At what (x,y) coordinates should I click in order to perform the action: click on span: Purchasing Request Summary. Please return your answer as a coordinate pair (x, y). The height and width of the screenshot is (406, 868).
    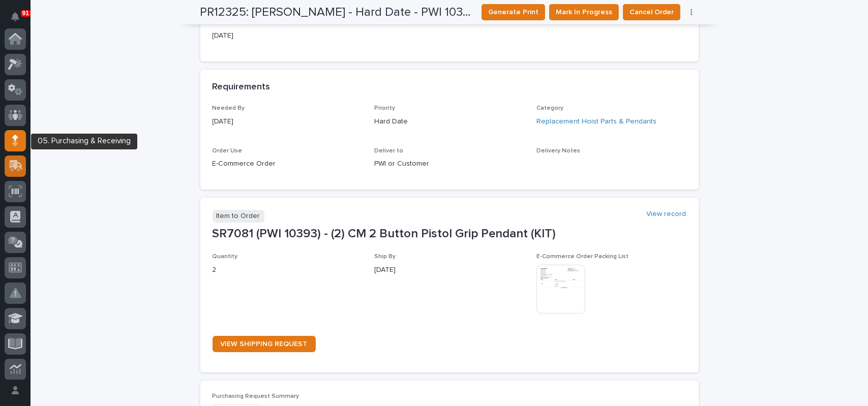
    Looking at the image, I should click on (256, 396).